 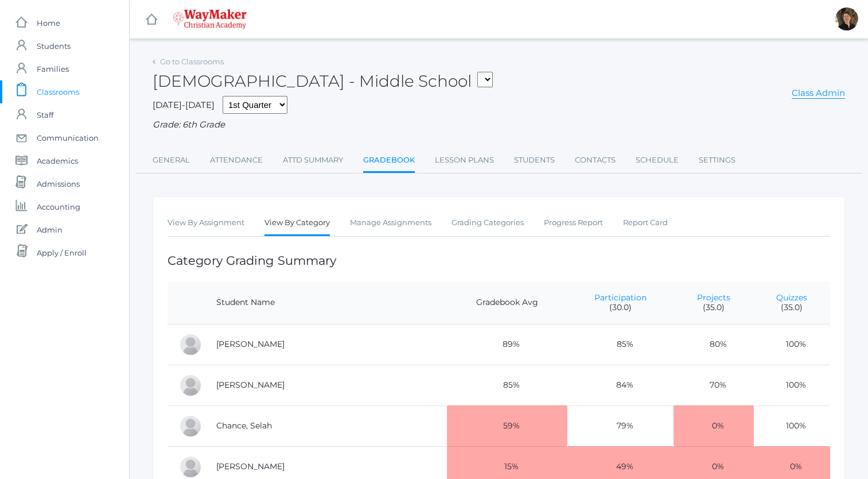 What do you see at coordinates (508, 425) in the screenshot?
I see `td: 59%` at bounding box center [508, 425].